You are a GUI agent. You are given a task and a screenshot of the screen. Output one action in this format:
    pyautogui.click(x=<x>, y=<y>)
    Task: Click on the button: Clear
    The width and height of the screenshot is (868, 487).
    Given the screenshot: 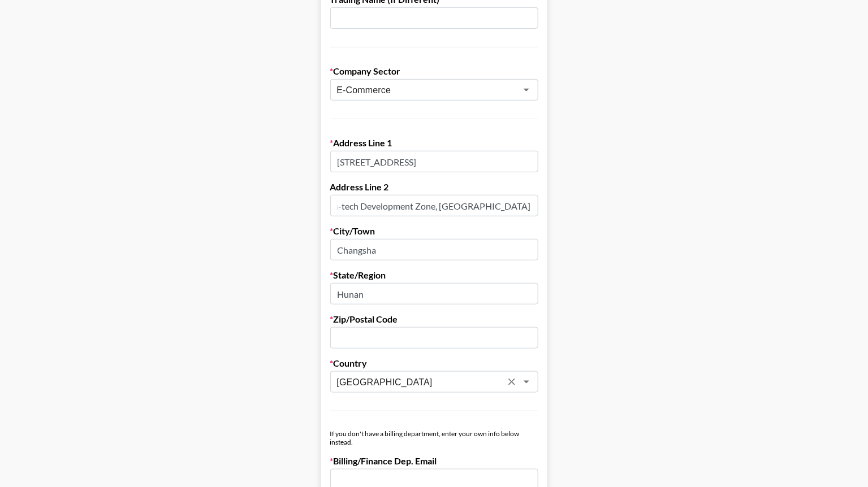 What is the action you would take?
    pyautogui.click(x=512, y=382)
    